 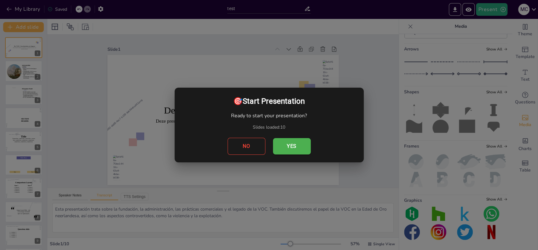 I want to click on button: No, so click(x=246, y=146).